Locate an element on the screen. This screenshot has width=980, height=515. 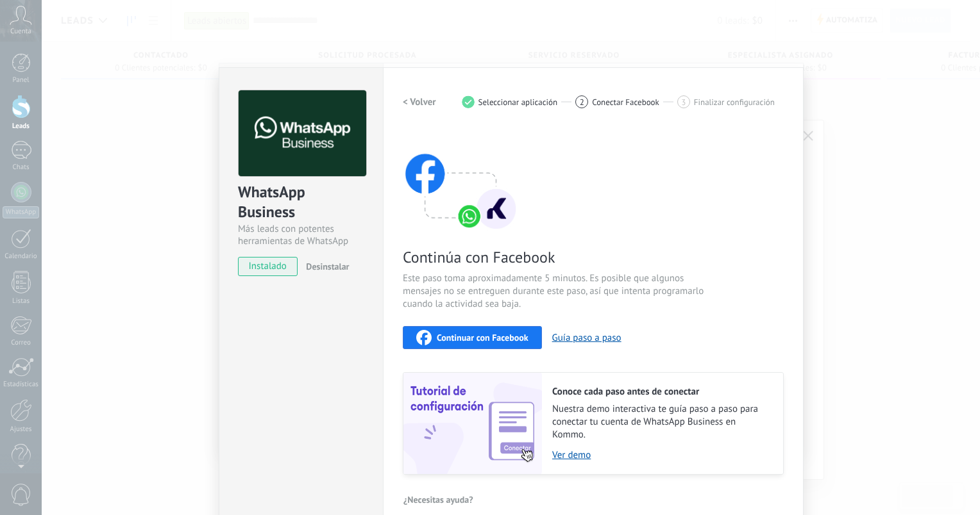
img: logo_main.png is located at coordinates (302, 133).